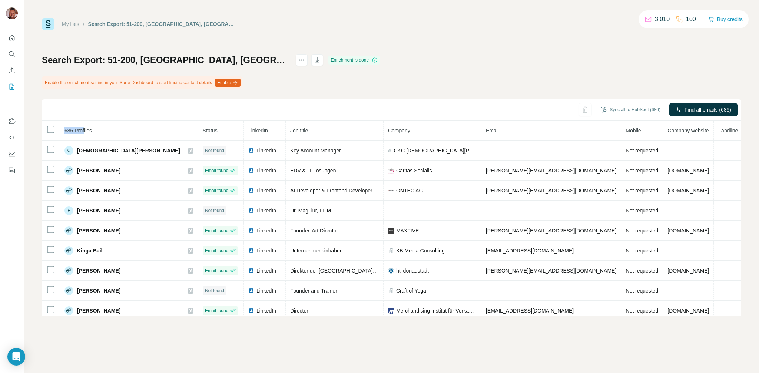 This screenshot has height=373, width=759. Describe the element at coordinates (299, 131) in the screenshot. I see `span: Job title` at that location.